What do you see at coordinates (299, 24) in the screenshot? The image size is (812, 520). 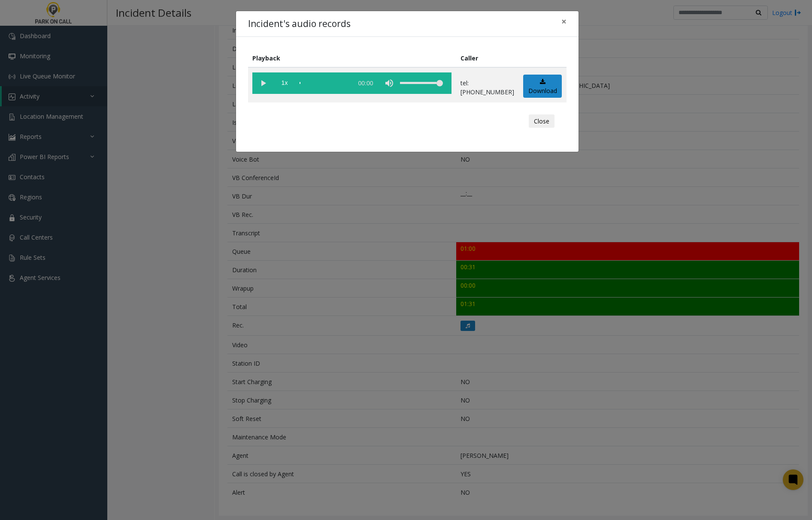 I see `h4: Incident's audio records` at bounding box center [299, 24].